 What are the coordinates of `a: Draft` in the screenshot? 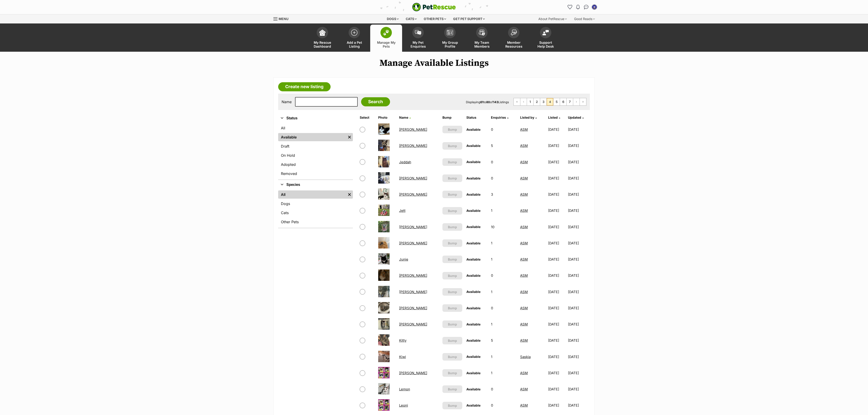 It's located at (315, 146).